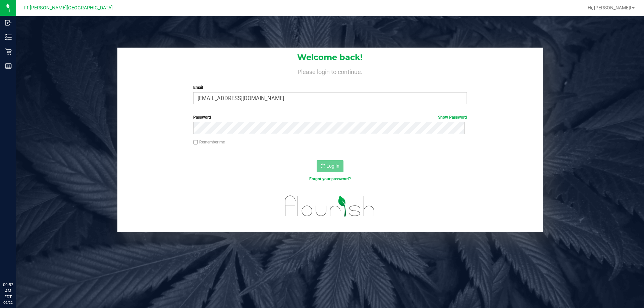 The image size is (644, 308). Describe the element at coordinates (330, 71) in the screenshot. I see `h4: Please login to continue.` at that location.